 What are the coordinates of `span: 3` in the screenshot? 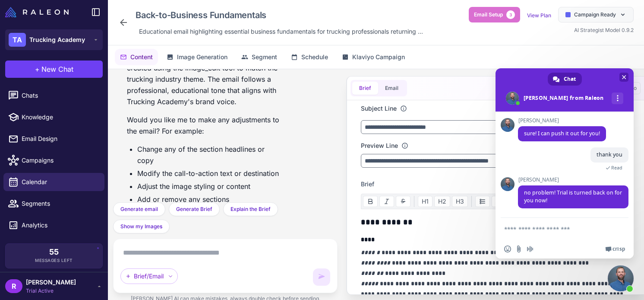 It's located at (511, 15).